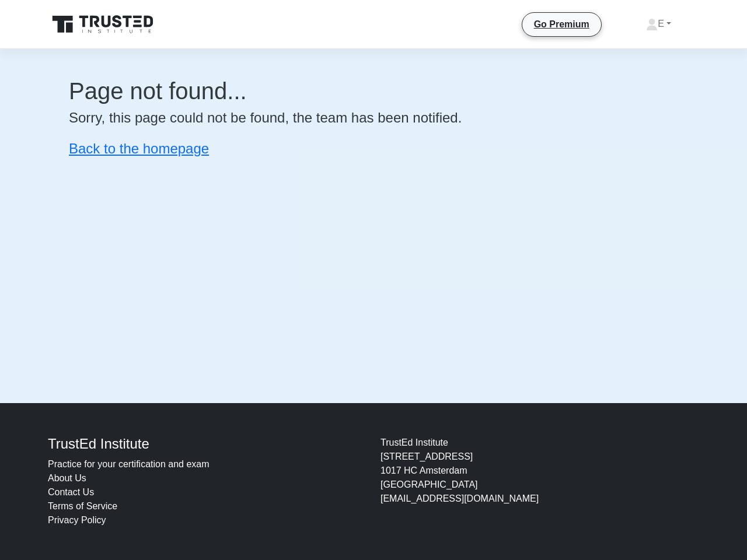  Describe the element at coordinates (561, 24) in the screenshot. I see `a: Go Premium` at that location.